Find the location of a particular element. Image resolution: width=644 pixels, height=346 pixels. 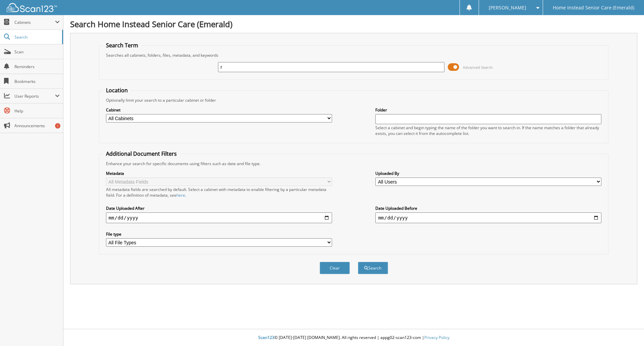

h1: Search Home Instead Senior Care (Emerald) is located at coordinates (354, 24).